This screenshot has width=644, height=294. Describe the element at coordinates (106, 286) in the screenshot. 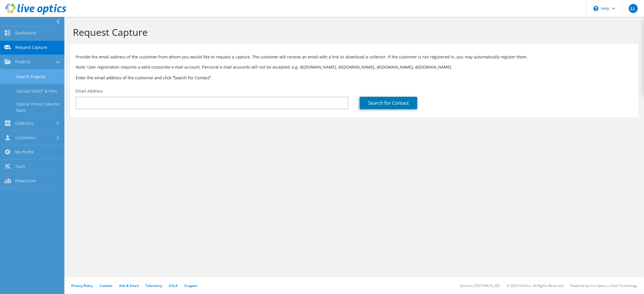

I see `a: Cookies` at that location.